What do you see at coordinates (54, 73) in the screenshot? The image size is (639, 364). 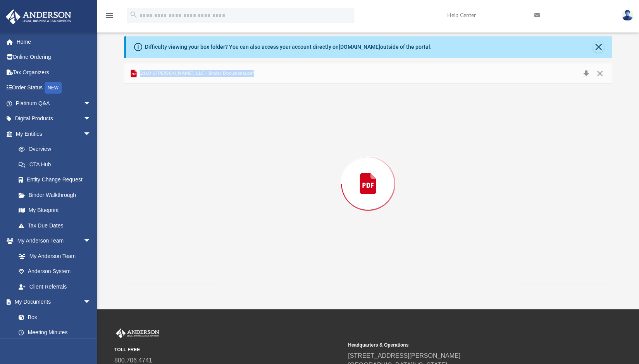 I see `a: Tax Organizers` at bounding box center [54, 73].